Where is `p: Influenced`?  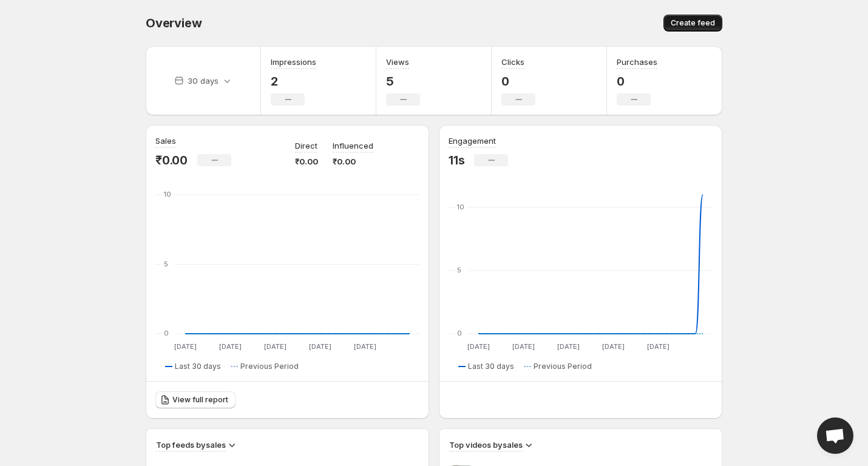 p: Influenced is located at coordinates (353, 145).